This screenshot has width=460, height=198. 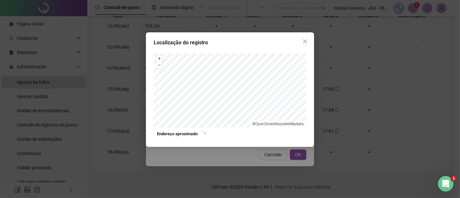 I want to click on span: 1, so click(x=454, y=178).